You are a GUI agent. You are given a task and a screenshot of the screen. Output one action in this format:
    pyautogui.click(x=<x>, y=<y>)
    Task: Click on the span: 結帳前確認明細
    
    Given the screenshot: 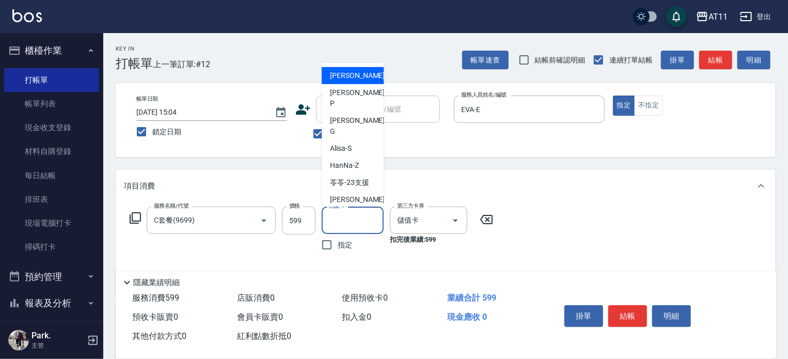 What is the action you would take?
    pyautogui.click(x=560, y=60)
    